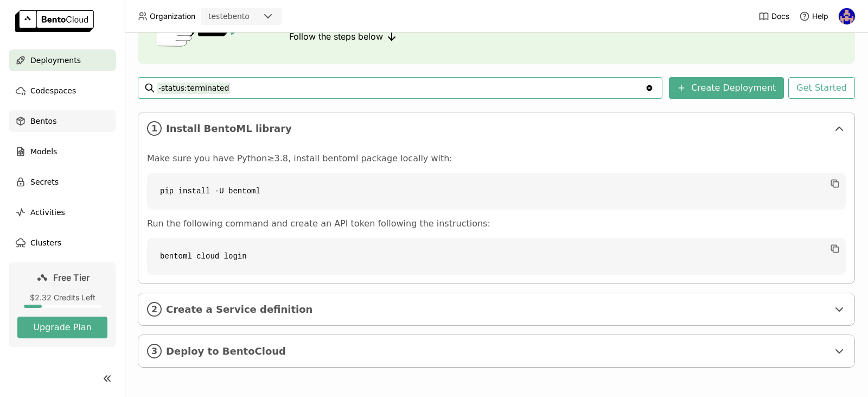 The width and height of the screenshot is (868, 397). What do you see at coordinates (63, 213) in the screenshot?
I see `a: Activities` at bounding box center [63, 213].